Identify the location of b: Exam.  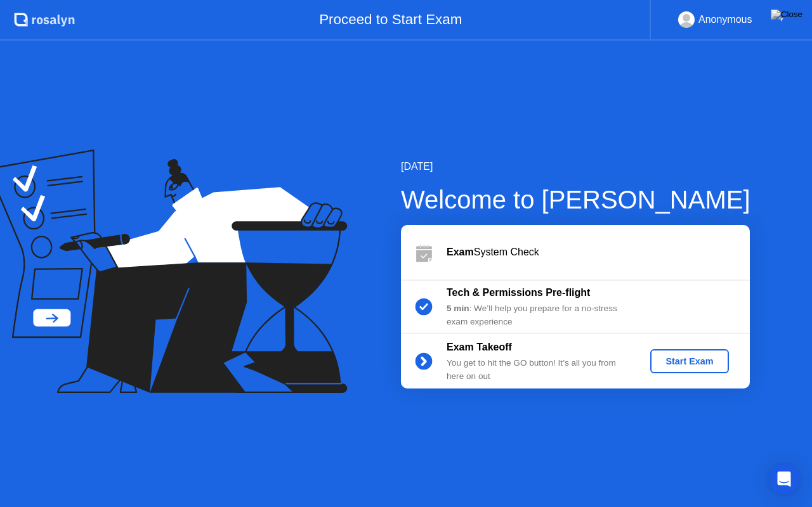
(460, 252).